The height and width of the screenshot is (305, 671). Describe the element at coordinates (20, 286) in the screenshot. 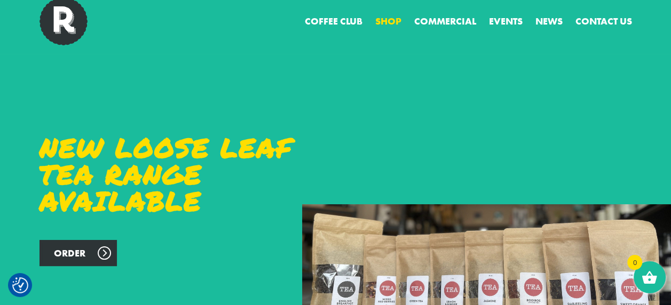

I see `button: Consent Preferences` at that location.